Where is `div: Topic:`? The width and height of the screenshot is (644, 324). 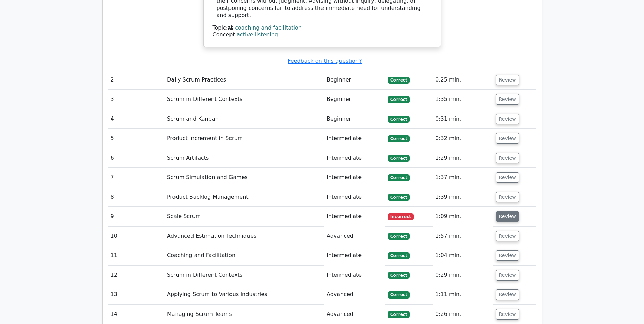
div: Topic: is located at coordinates (322, 28).